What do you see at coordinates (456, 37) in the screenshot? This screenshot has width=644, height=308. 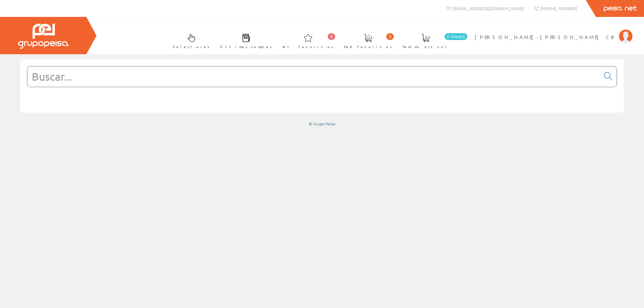 I see `span: 0 línea/s` at bounding box center [456, 37].